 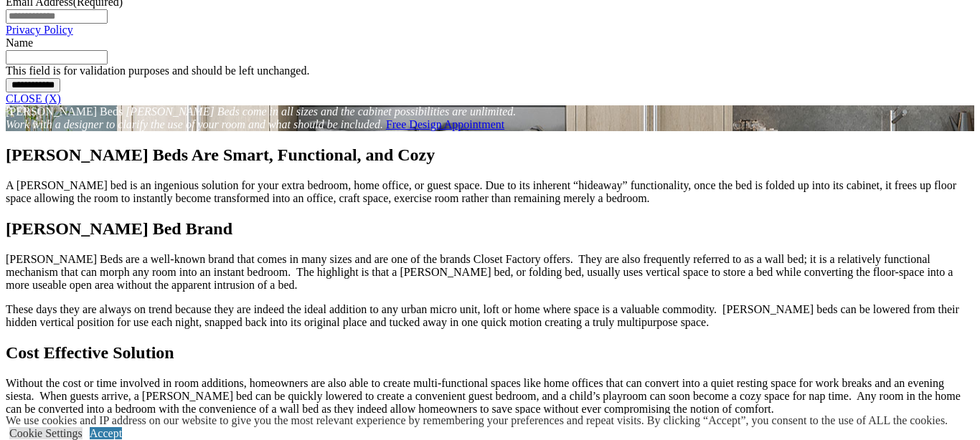 What do you see at coordinates (19, 42) in the screenshot?
I see `label: Name` at bounding box center [19, 42].